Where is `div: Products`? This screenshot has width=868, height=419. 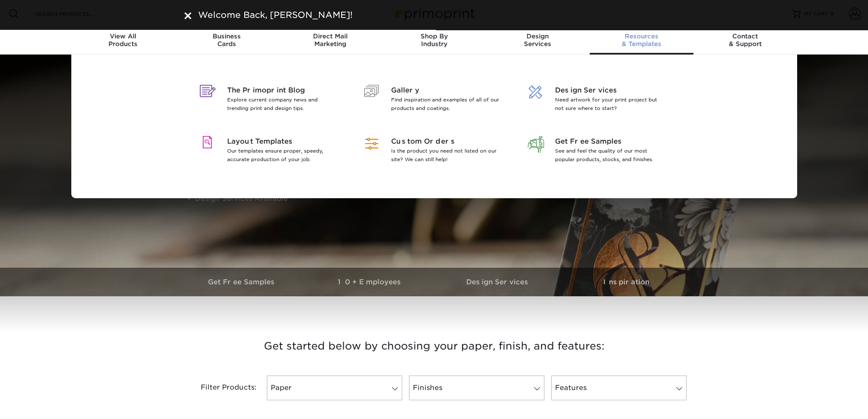
div: Products is located at coordinates (123, 40).